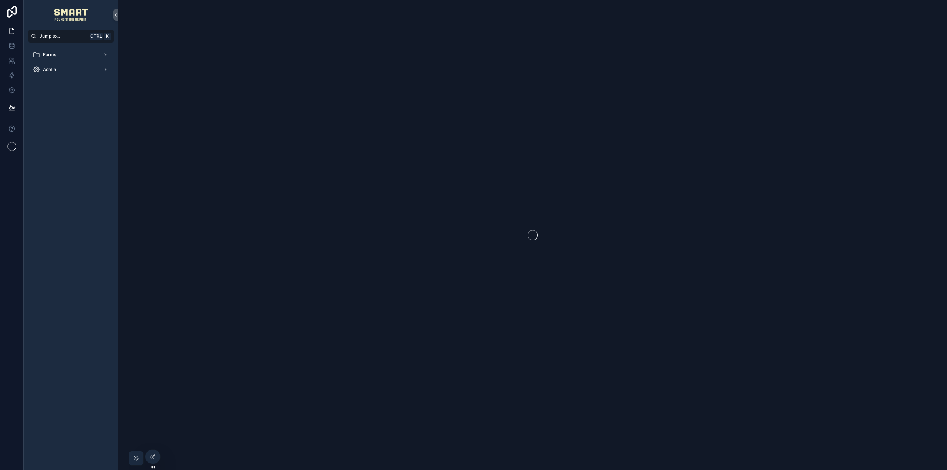  Describe the element at coordinates (50, 55) in the screenshot. I see `span: Forms` at that location.